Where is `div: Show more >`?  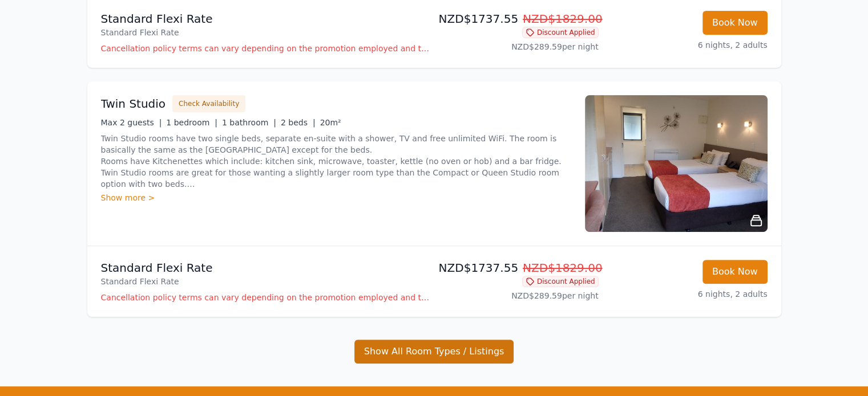
div: Show more > is located at coordinates (336, 198).